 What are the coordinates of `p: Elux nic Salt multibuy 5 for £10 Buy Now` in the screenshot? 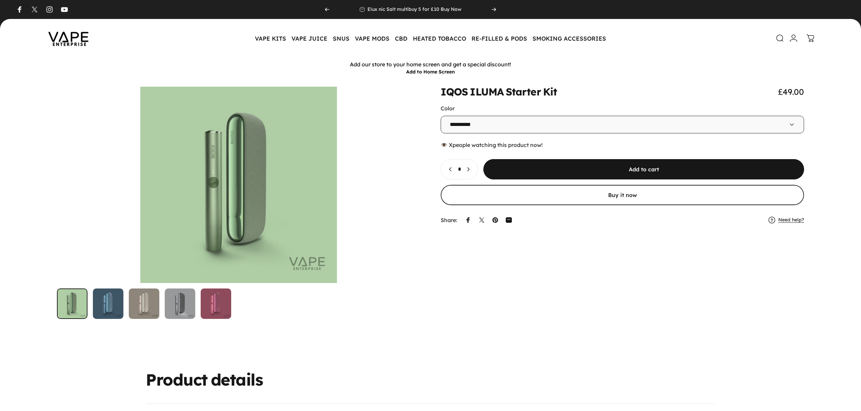 It's located at (414, 9).